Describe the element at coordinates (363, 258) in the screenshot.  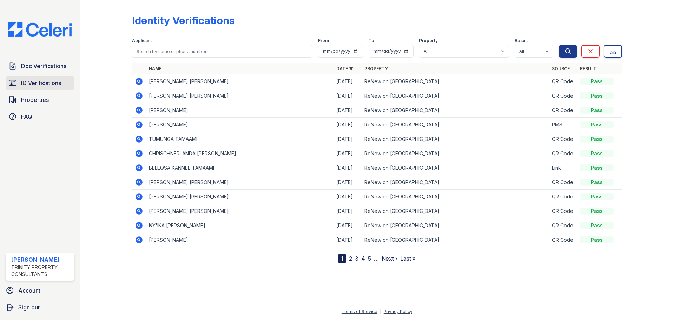
I see `a: 4` at that location.